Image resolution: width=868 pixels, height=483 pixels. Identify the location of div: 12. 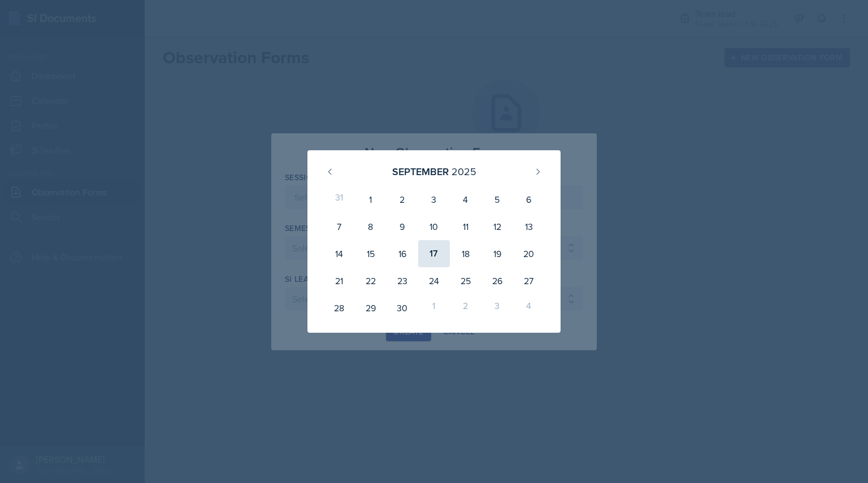
(497, 227).